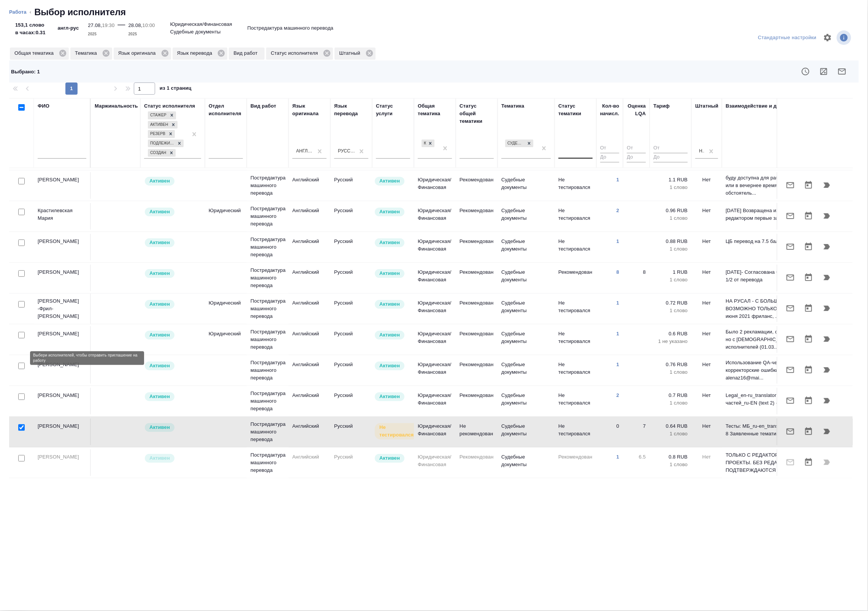  I want to click on p: Legal_en-ru_translator - 2 оч. тестовый перевод_6 частей_ru-EN (text 2) - 2 оч. резюме на англи..., so click(789, 399).